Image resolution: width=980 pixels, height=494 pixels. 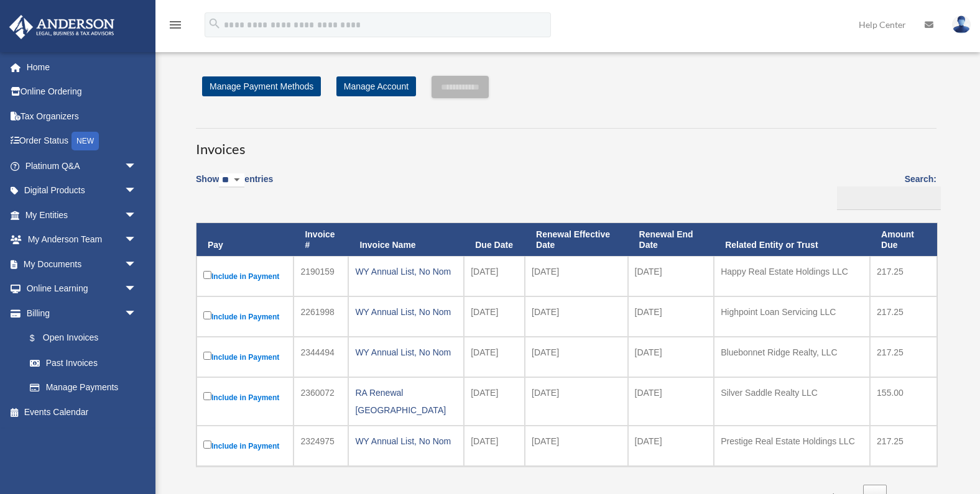 I want to click on a: Platinum Q&Aarrow_drop_down, so click(x=82, y=166).